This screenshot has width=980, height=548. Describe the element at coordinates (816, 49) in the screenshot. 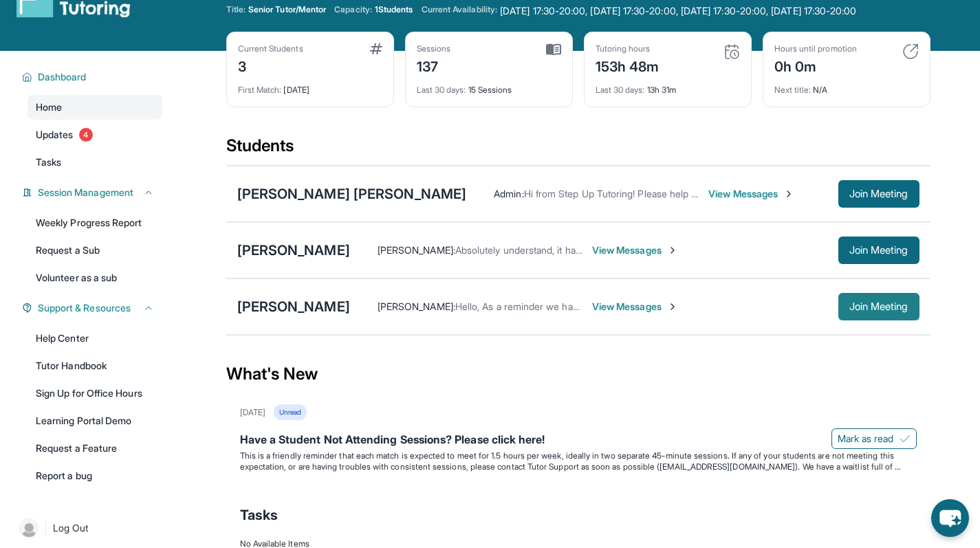

I see `div: Hours until promotion` at that location.